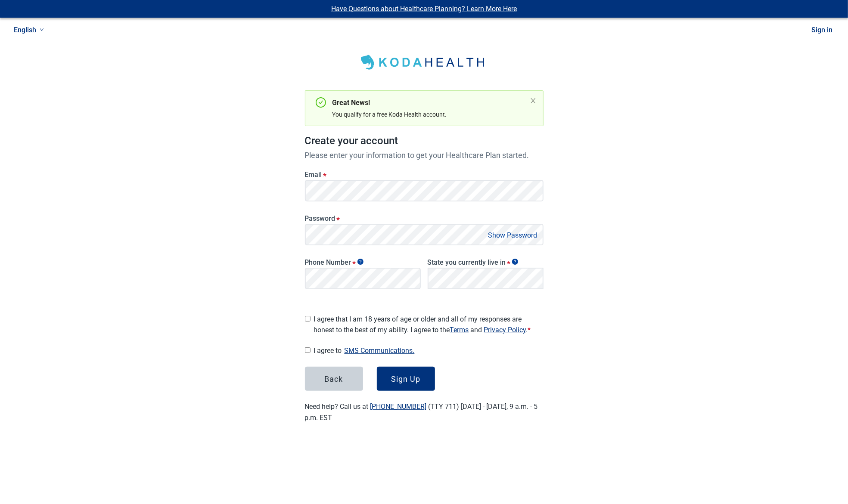  What do you see at coordinates (533, 101) in the screenshot?
I see `span: close` at bounding box center [533, 101].